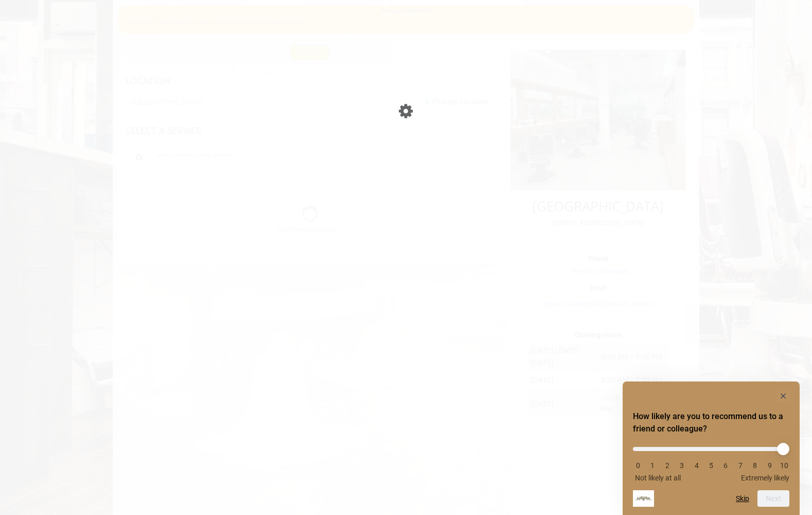 Image resolution: width=812 pixels, height=515 pixels. I want to click on li: 6, so click(726, 465).